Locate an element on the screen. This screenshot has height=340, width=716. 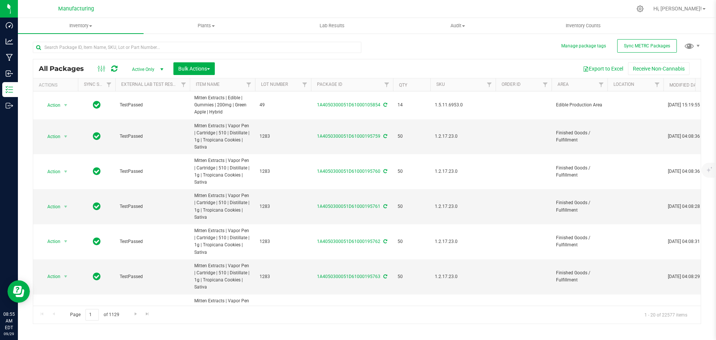
inline-svg: Manufacturing is located at coordinates (9, 57).